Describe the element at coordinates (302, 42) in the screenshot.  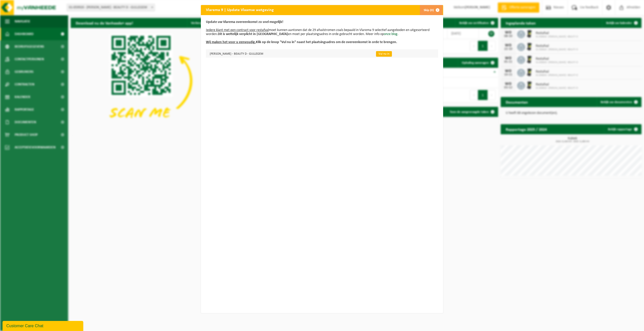
I see `b: Klik op de knop "Vul nu in" naast het plaatsingsadres om de overeenkomst in orde te brengen.` at that location.